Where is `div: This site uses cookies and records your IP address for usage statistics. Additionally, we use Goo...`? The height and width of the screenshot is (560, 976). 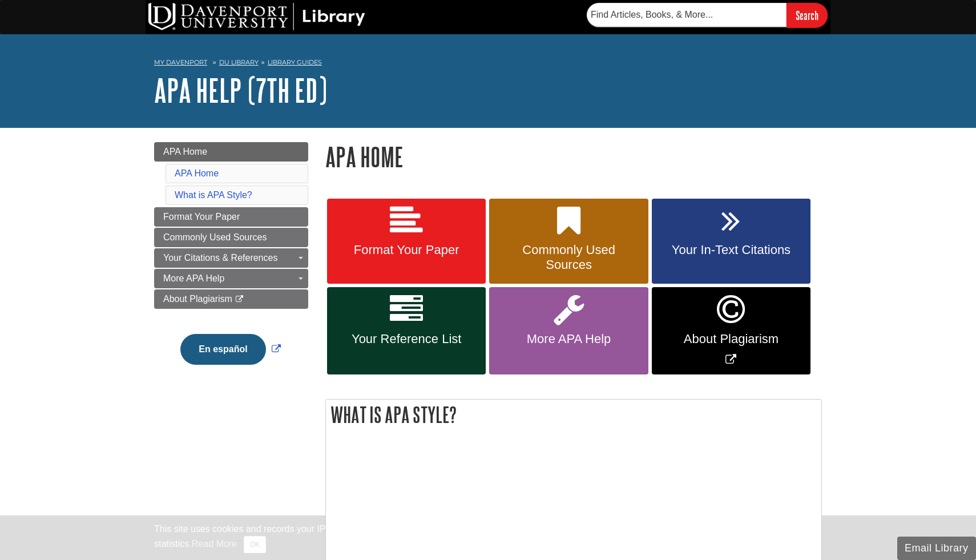 div: This site uses cookies and records your IP address for usage statistics. Additionally, we use Goo... is located at coordinates (488, 538).